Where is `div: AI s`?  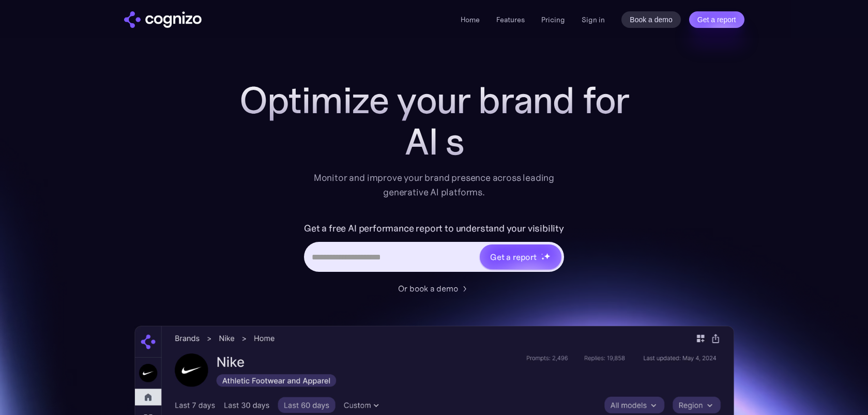
div: AI s is located at coordinates (435, 141).